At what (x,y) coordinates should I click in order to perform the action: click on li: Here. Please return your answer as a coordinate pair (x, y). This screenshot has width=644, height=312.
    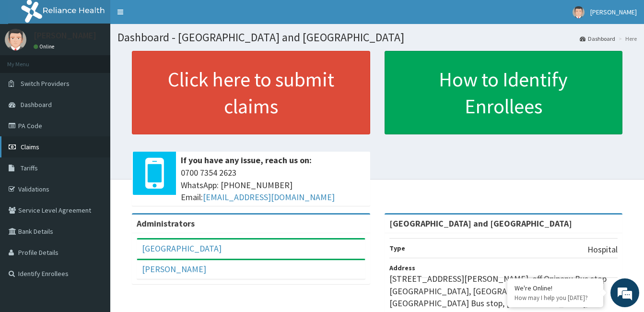
    Looking at the image, I should click on (627, 38).